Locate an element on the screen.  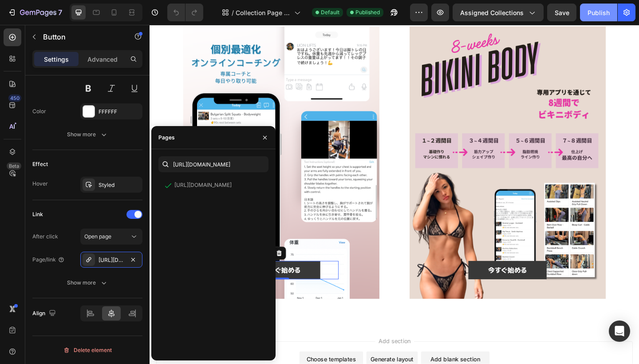
button: Assigned Collections is located at coordinates (498, 12).